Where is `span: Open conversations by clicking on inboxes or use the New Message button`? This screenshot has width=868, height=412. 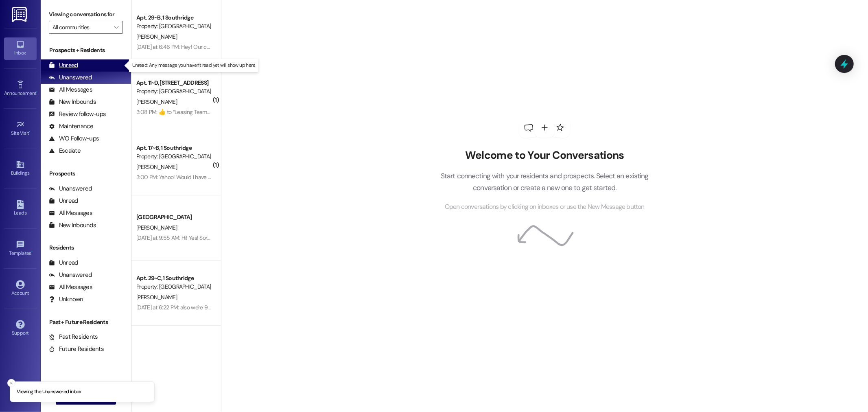 span: Open conversations by clicking on inboxes or use the New Message button is located at coordinates (545, 207).